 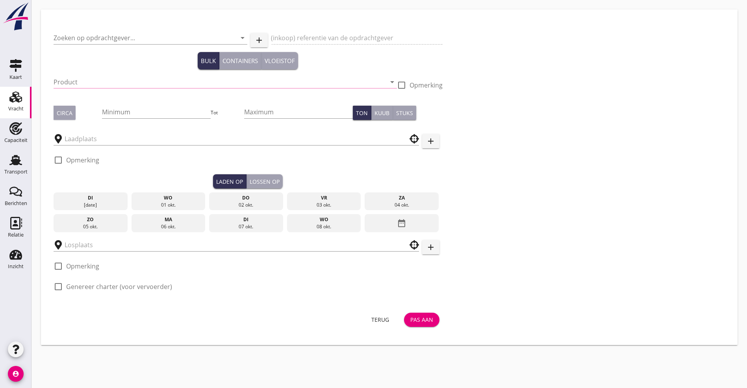 I want to click on div: Vloeistof, so click(x=280, y=61).